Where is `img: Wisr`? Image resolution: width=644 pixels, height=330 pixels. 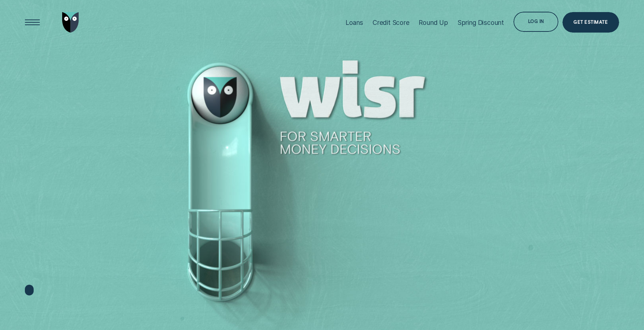
img: Wisr is located at coordinates (71, 22).